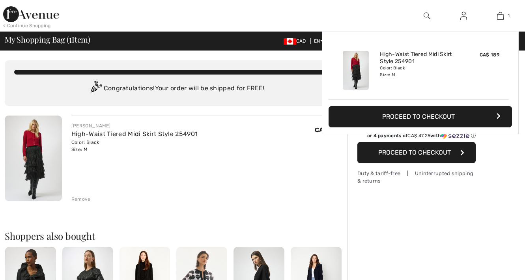  Describe the element at coordinates (500, 16) in the screenshot. I see `a: 1` at that location.